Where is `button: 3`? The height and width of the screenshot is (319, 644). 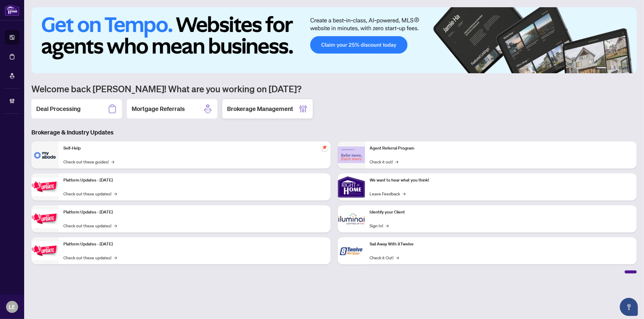
button: 3 is located at coordinates (615, 68).